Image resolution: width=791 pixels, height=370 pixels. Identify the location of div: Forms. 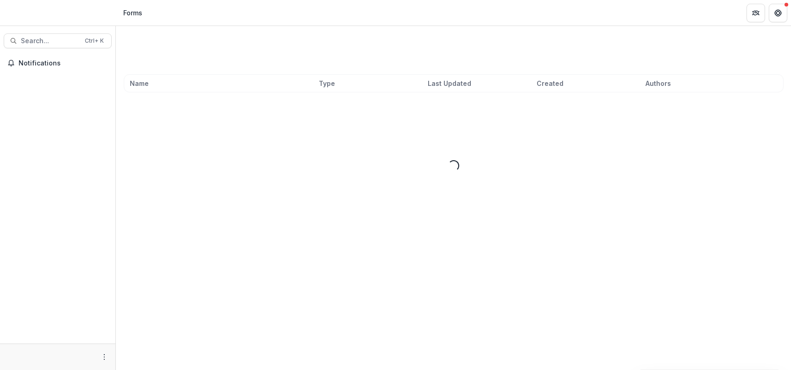
(133, 13).